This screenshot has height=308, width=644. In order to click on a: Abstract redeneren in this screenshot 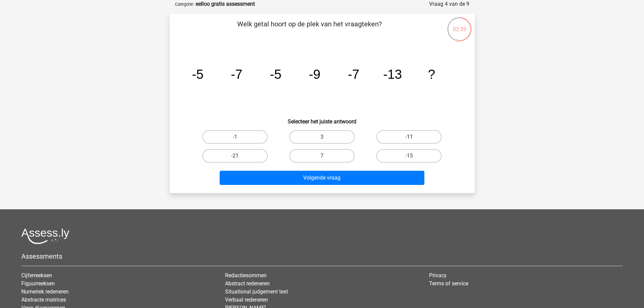, I will do `click(248, 283)`.